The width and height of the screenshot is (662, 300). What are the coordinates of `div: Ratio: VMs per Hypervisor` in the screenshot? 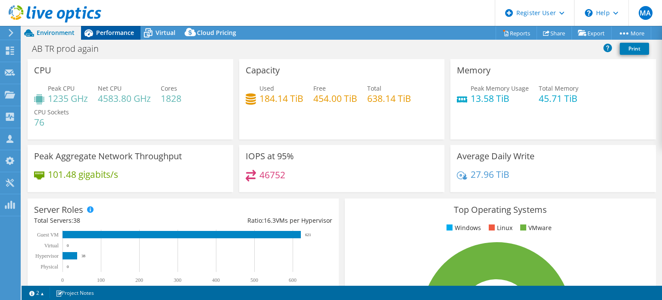 It's located at (258, 220).